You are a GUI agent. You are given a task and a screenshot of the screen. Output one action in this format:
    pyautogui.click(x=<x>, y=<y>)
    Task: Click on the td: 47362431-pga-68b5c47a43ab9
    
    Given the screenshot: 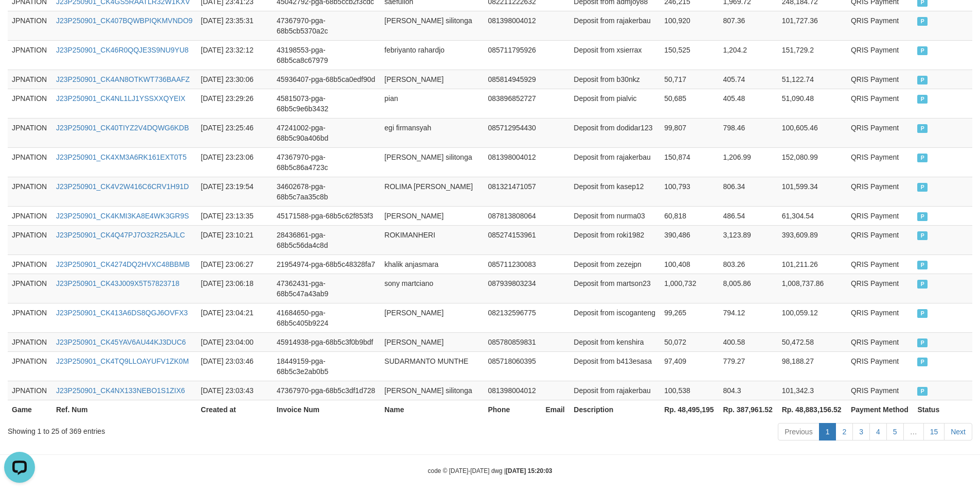 What is the action you would take?
    pyautogui.click(x=327, y=288)
    